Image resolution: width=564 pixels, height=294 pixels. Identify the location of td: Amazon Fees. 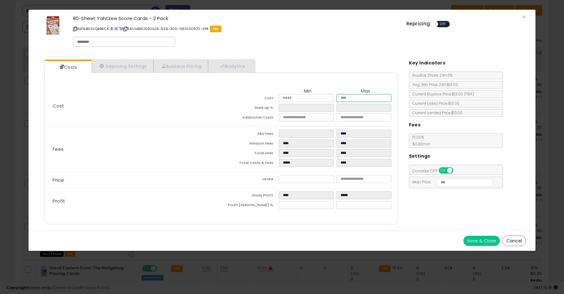
(250, 144).